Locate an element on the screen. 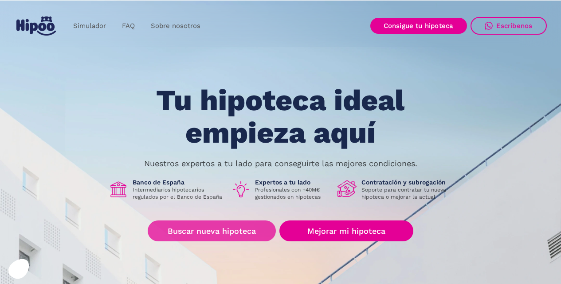 Image resolution: width=561 pixels, height=284 pixels. h1: Banco de España is located at coordinates (178, 182).